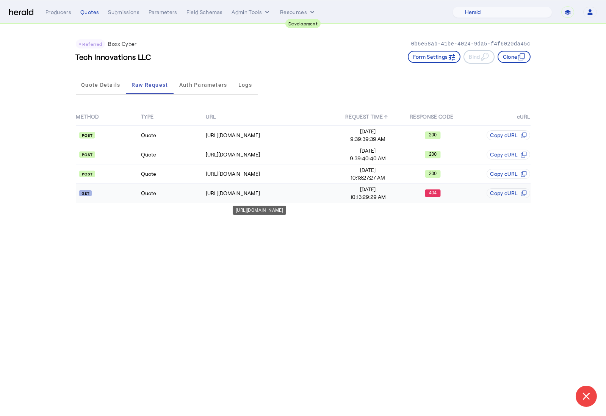 The height and width of the screenshot is (416, 606). What do you see at coordinates (432, 193) in the screenshot?
I see `text: 404` at bounding box center [432, 193].